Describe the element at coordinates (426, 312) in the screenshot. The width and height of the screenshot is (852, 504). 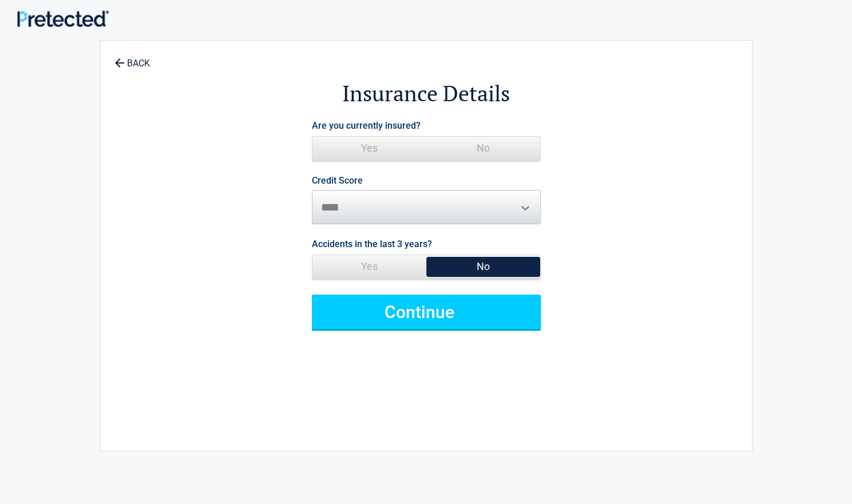
I see `button: Continue` at that location.